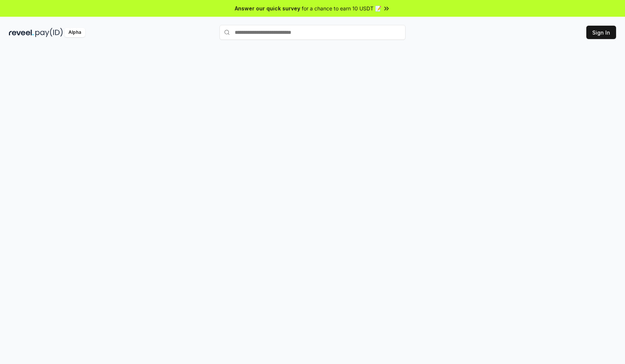  What do you see at coordinates (268, 8) in the screenshot?
I see `span: Answer our quick survey` at bounding box center [268, 8].